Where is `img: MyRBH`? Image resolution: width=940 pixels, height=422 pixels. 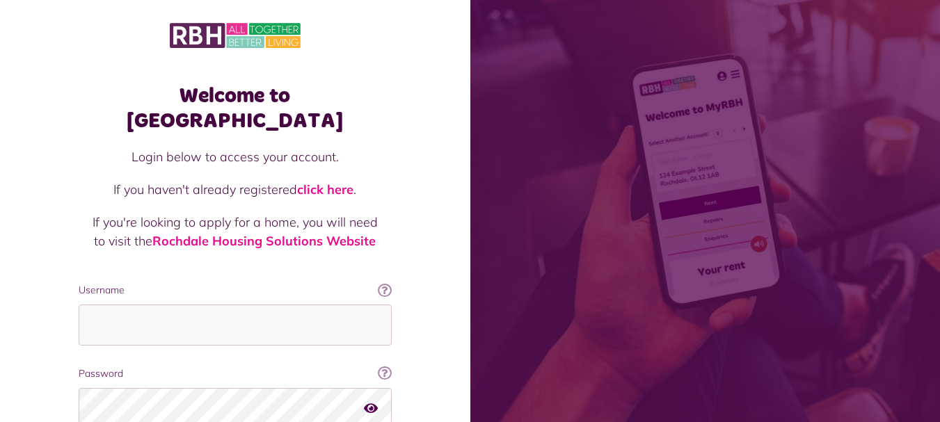
img: MyRBH is located at coordinates (235, 35).